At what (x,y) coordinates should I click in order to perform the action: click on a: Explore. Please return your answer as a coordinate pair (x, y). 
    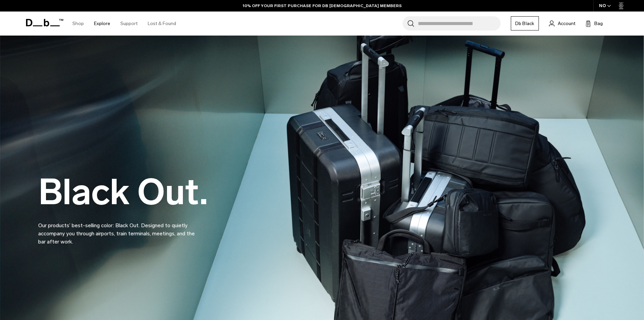
    Looking at the image, I should click on (102, 23).